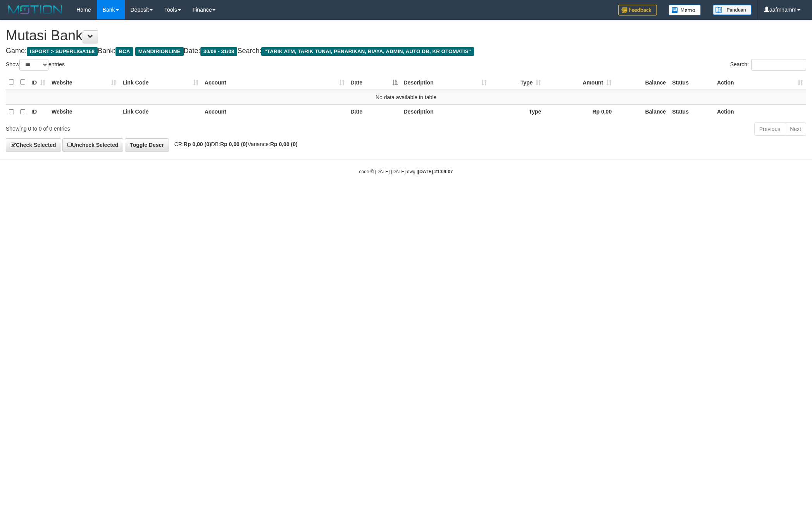 The image size is (812, 529). What do you see at coordinates (732, 9) in the screenshot?
I see `img: panduan.png` at bounding box center [732, 9].